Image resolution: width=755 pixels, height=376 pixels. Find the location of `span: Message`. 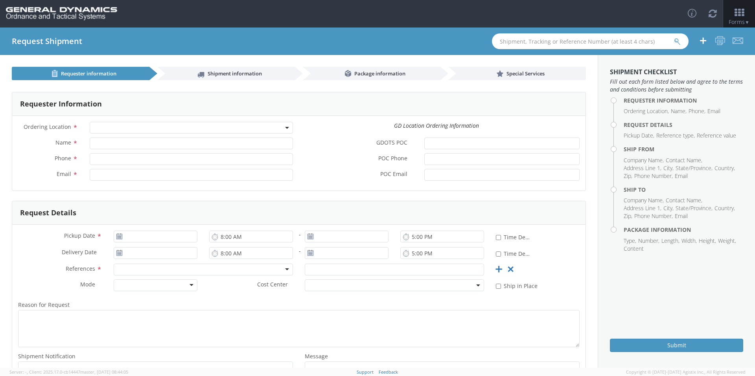

span: Message is located at coordinates (316, 356).